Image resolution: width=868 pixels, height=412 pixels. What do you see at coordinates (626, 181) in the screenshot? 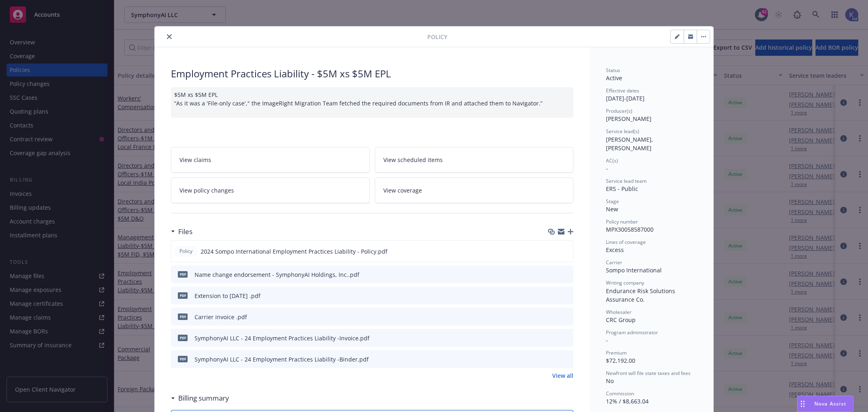
I see `span: Service lead team` at bounding box center [626, 181].